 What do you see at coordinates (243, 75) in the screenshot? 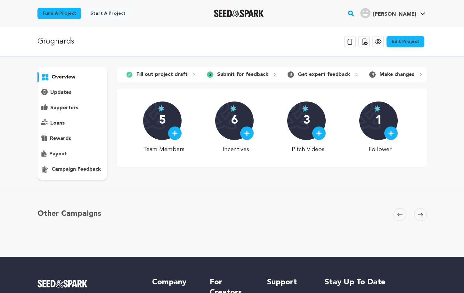
I see `p: Submit for feedback` at bounding box center [243, 75].